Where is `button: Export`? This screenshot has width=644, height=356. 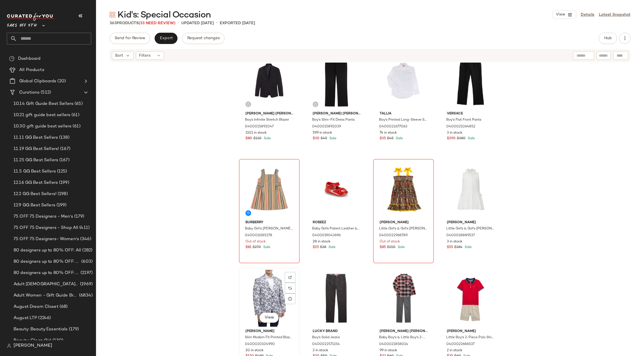
button: Export is located at coordinates (165, 38).